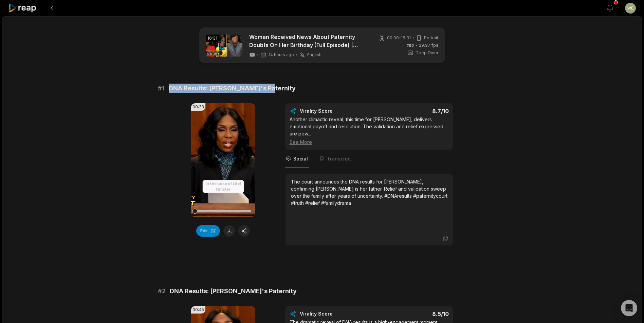 This screenshot has width=644, height=323. Describe the element at coordinates (431, 38) in the screenshot. I see `span: Portrait` at that location.